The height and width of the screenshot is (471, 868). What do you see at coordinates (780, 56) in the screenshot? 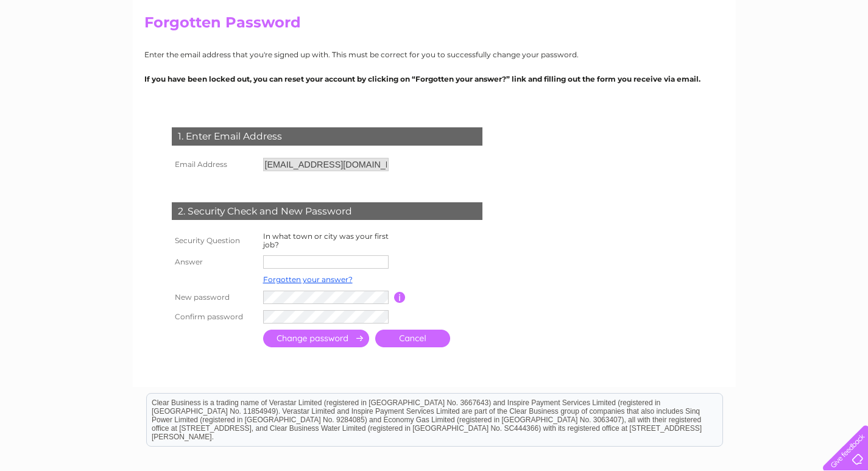
I see `a: Telecoms` at bounding box center [780, 56].